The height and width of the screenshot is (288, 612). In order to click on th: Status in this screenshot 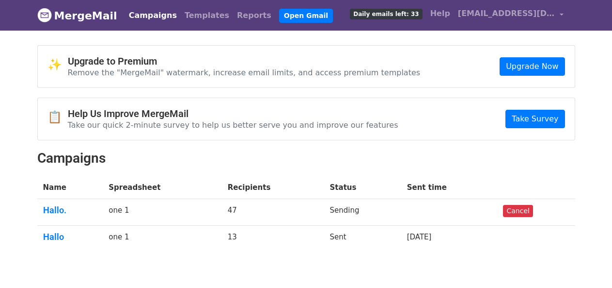, I will do `click(363, 187)`.